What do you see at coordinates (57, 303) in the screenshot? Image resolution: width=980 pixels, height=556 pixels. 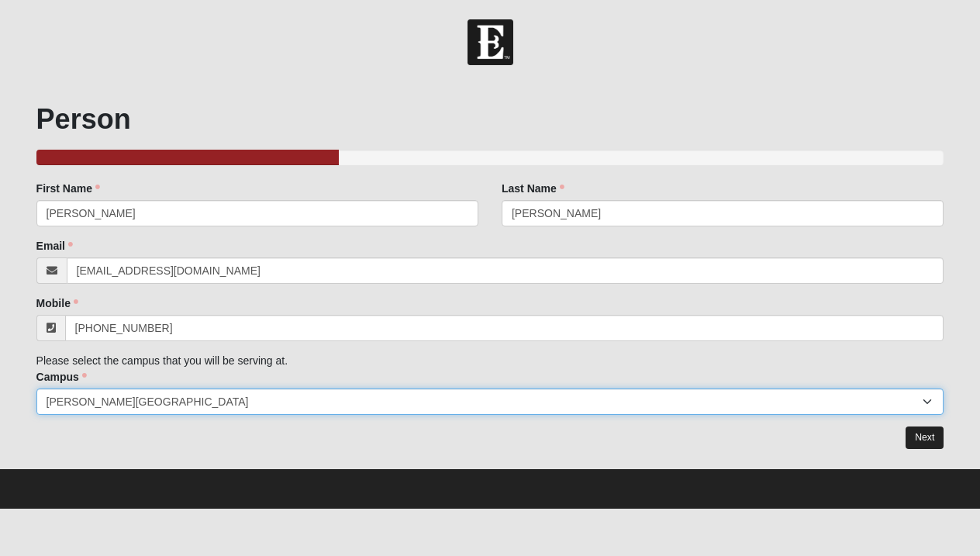 I see `label: Mobile` at bounding box center [57, 303].